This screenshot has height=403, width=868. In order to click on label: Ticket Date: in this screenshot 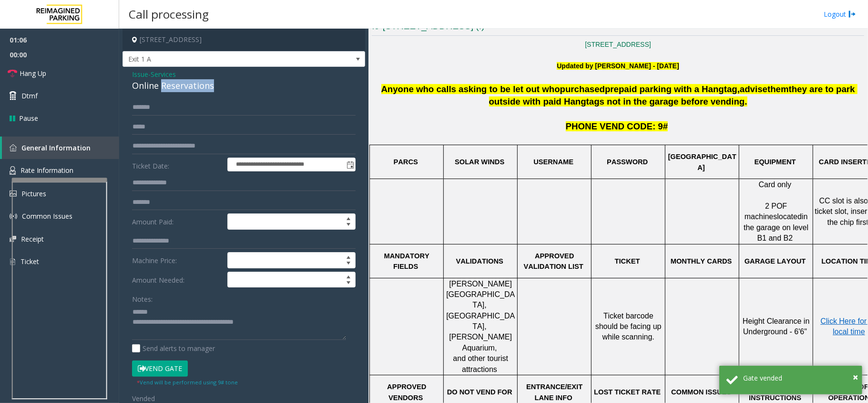, I will do `click(177, 165)`.